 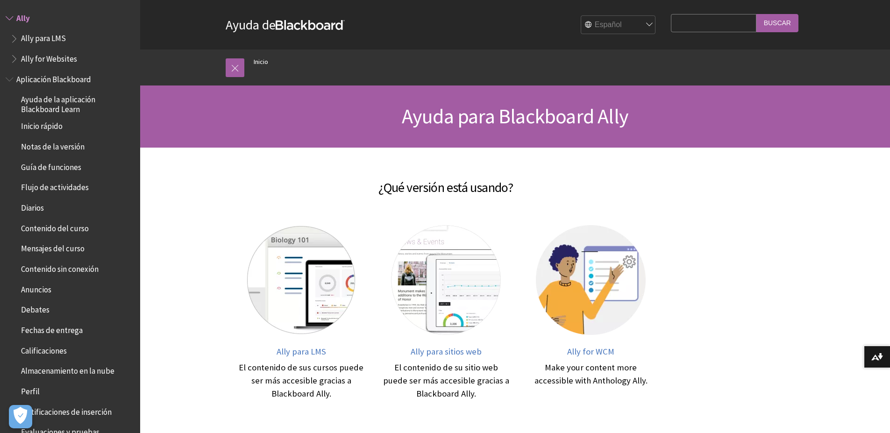 What do you see at coordinates (49, 57) in the screenshot?
I see `span: Ally for Websites` at bounding box center [49, 57].